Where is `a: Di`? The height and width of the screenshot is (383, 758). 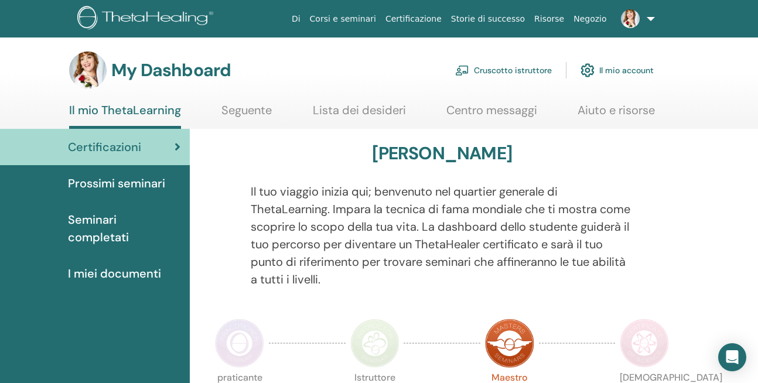 a: Di is located at coordinates (296, 19).